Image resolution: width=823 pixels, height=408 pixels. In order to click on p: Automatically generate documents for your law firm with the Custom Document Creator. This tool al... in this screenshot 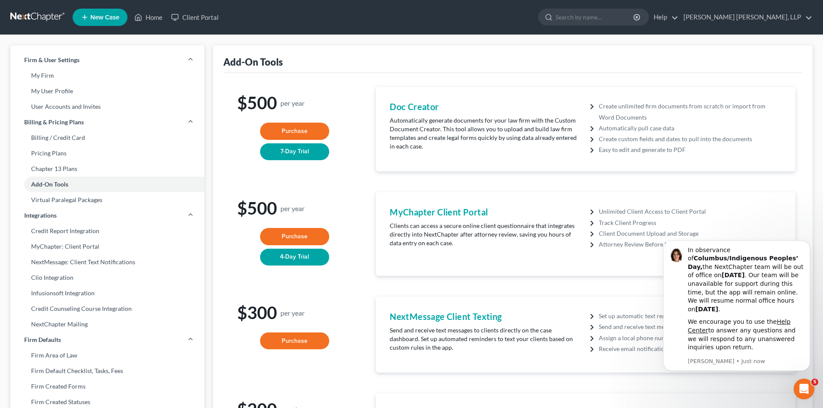, I will do `click(485, 134)`.